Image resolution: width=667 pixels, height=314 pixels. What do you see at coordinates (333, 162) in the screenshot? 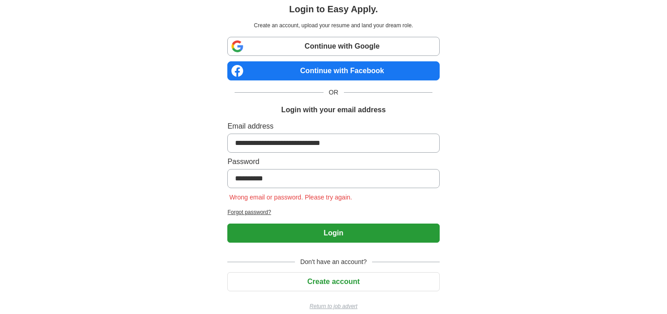
I see `label: Password` at bounding box center [333, 162].